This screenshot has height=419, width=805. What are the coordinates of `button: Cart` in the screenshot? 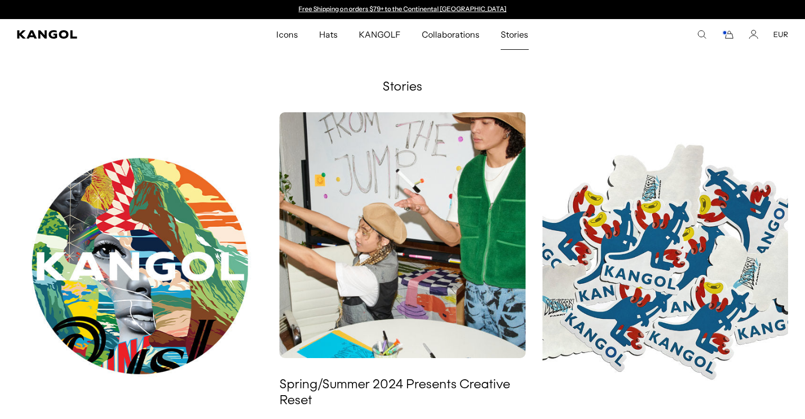 It's located at (728, 34).